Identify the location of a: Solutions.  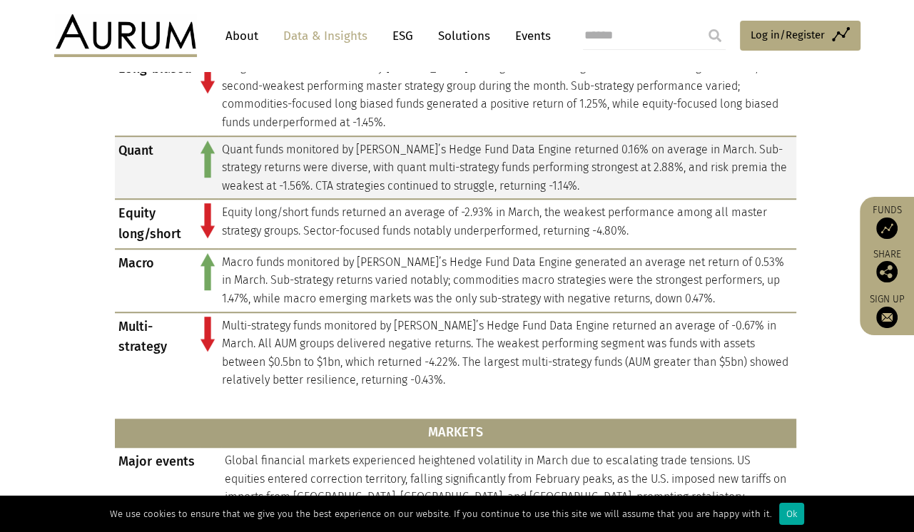
(464, 36).